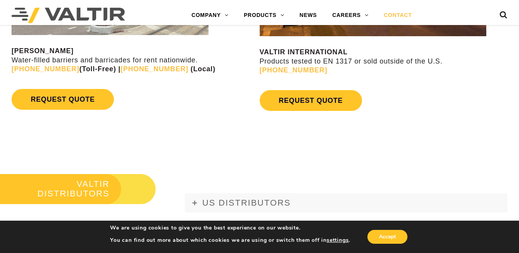  What do you see at coordinates (351, 15) in the screenshot?
I see `a: CAREERS` at bounding box center [351, 15].